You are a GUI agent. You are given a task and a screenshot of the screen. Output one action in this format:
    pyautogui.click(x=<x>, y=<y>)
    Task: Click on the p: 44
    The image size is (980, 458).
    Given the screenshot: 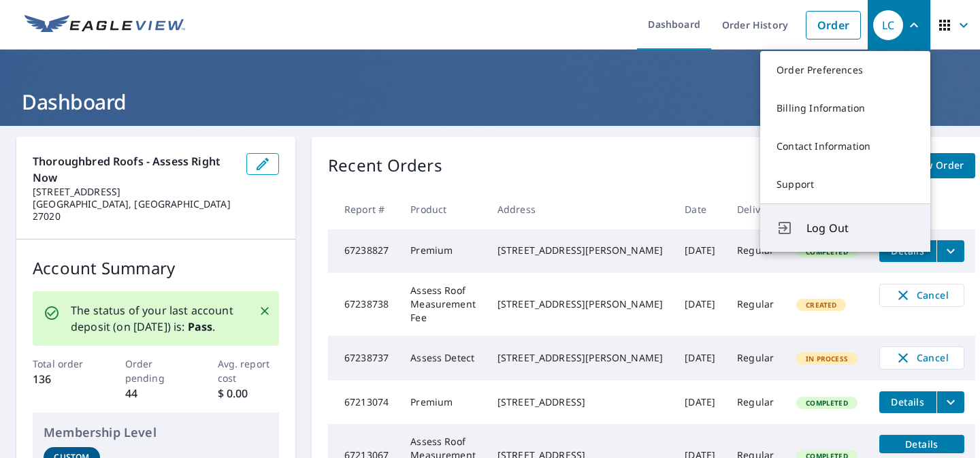 What is the action you would take?
    pyautogui.click(x=156, y=394)
    